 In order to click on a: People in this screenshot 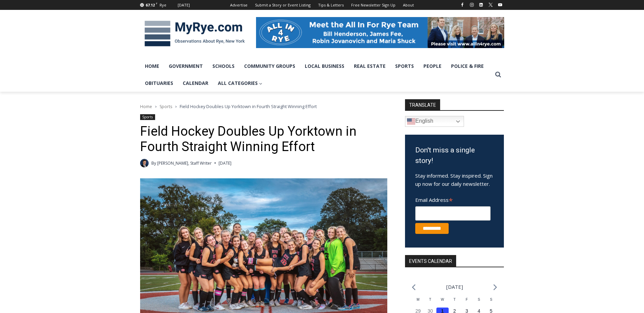, I will do `click(432, 66)`.